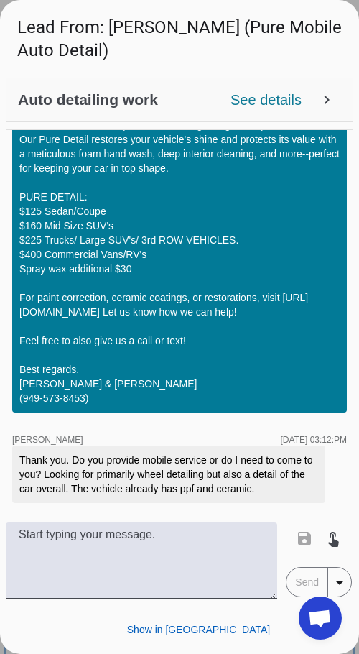 This screenshot has width=359, height=654. I want to click on mat-icon: arrow_drop_down, so click(340, 583).